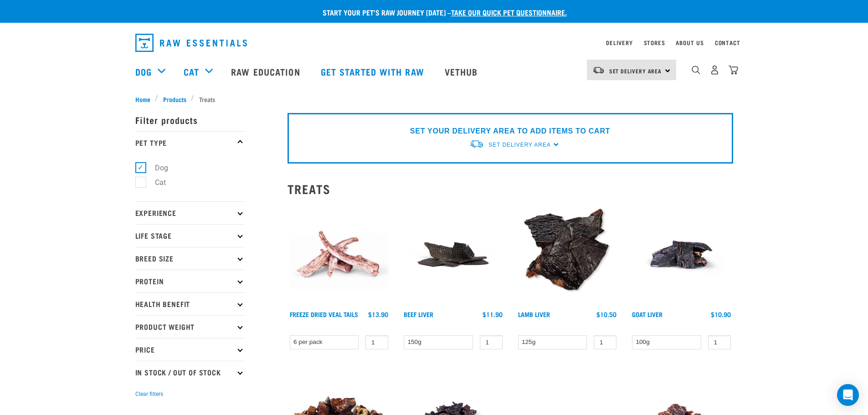 Image resolution: width=868 pixels, height=415 pixels. What do you see at coordinates (567, 255) in the screenshot?
I see `img: Beef Liver and Lamb Liver Treats` at bounding box center [567, 255].